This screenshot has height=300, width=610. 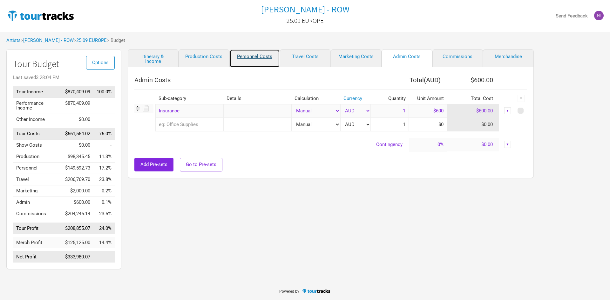 I want to click on td: Personnel as % of Tour Income, so click(x=104, y=168).